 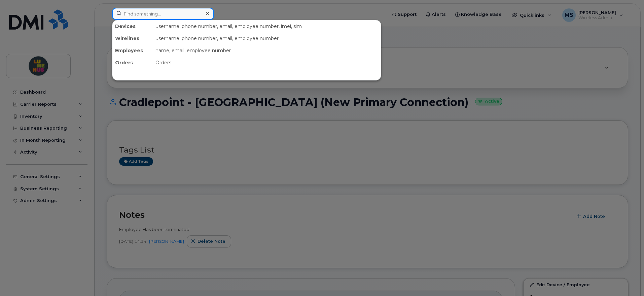 What do you see at coordinates (267, 39) in the screenshot?
I see `div: username, phone number, email, employee number` at bounding box center [267, 39].